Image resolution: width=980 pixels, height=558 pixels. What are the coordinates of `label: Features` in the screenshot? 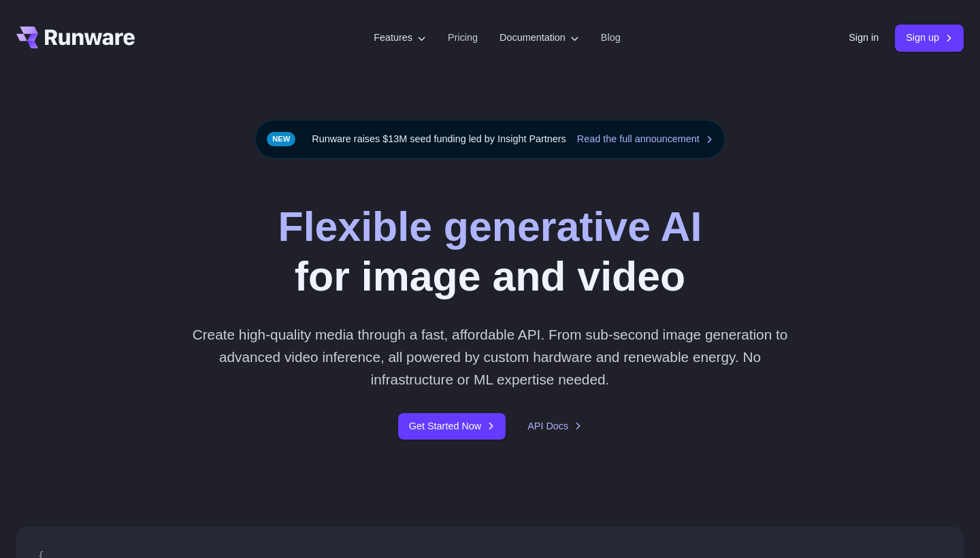 It's located at (400, 38).